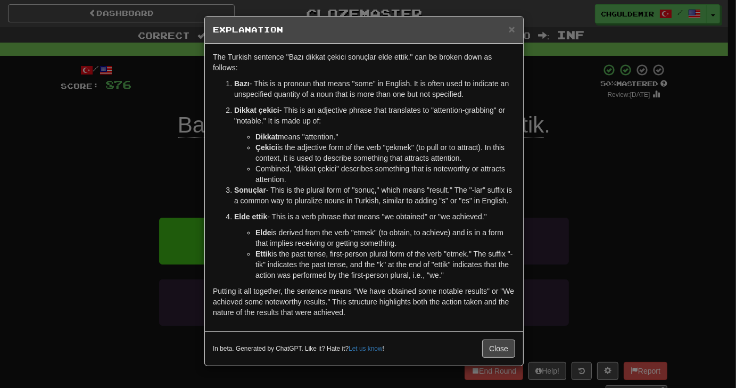 Image resolution: width=736 pixels, height=388 pixels. Describe the element at coordinates (365, 348) in the screenshot. I see `a: Let us know` at that location.